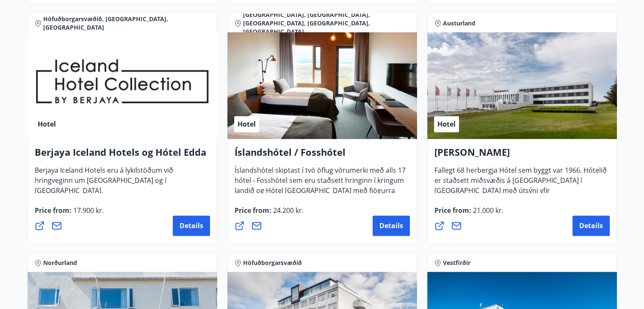 The width and height of the screenshot is (644, 309). Describe the element at coordinates (122, 156) in the screenshot. I see `h4: Berjaya Iceland Hotels og Hótel Edda` at that location.